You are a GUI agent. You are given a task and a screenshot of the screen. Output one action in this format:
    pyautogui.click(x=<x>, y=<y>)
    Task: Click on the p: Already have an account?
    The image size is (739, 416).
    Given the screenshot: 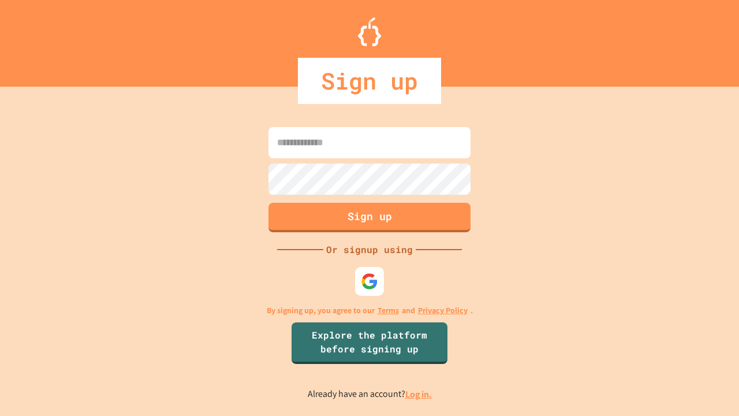 What is the action you would take?
    pyautogui.click(x=369, y=394)
    